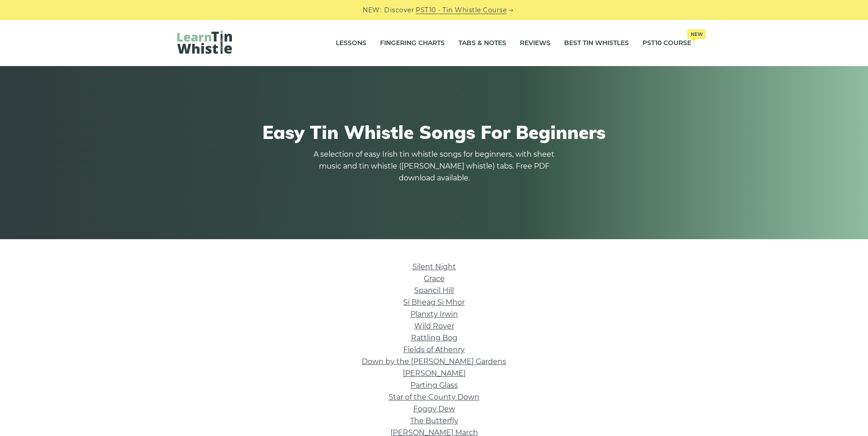 The width and height of the screenshot is (868, 436). What do you see at coordinates (434, 279) in the screenshot?
I see `a: Grace` at bounding box center [434, 279].